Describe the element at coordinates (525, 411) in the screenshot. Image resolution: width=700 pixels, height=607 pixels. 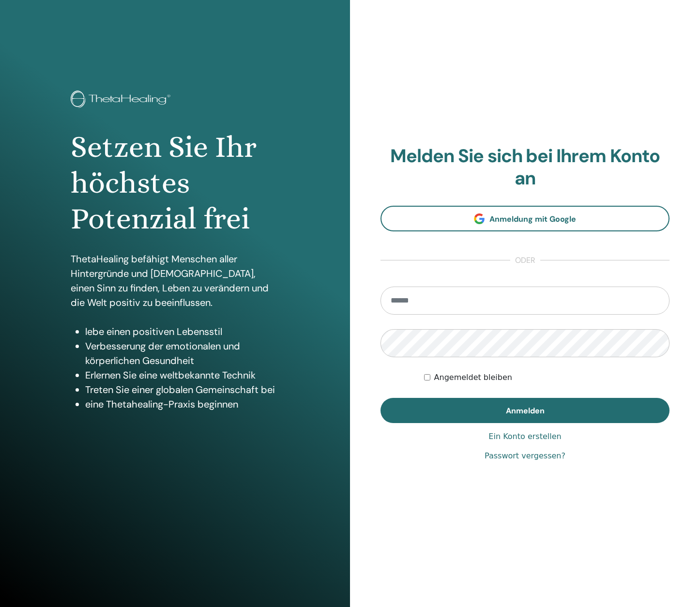
I see `span: Anmelden` at that location.